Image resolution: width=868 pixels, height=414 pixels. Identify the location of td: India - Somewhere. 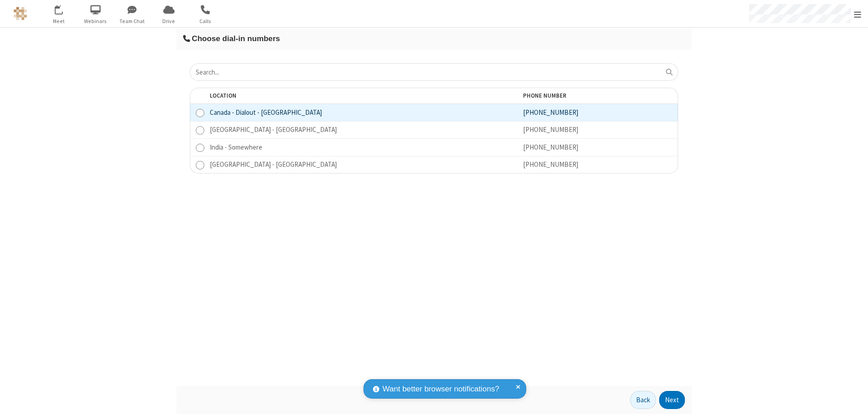
(361, 147).